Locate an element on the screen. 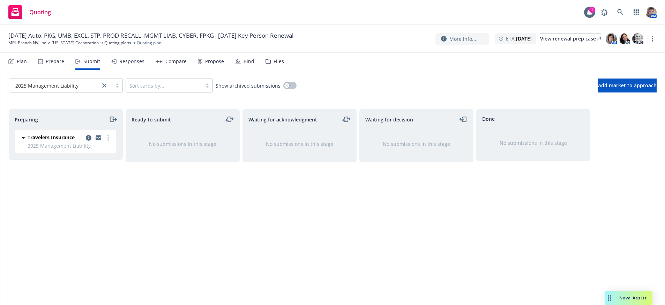 The height and width of the screenshot is (305, 665). span: Quoting plan is located at coordinates (149, 43).